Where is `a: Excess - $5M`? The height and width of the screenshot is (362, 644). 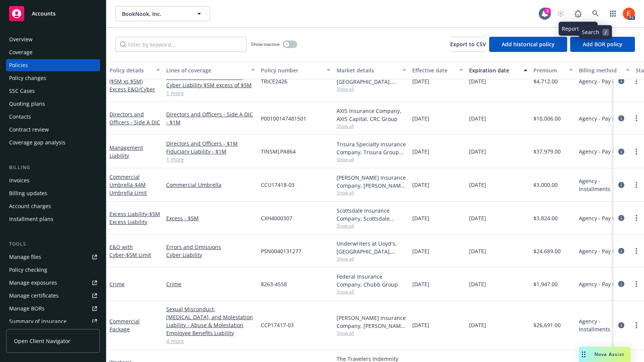
a: Excess - $5M is located at coordinates (210, 218).